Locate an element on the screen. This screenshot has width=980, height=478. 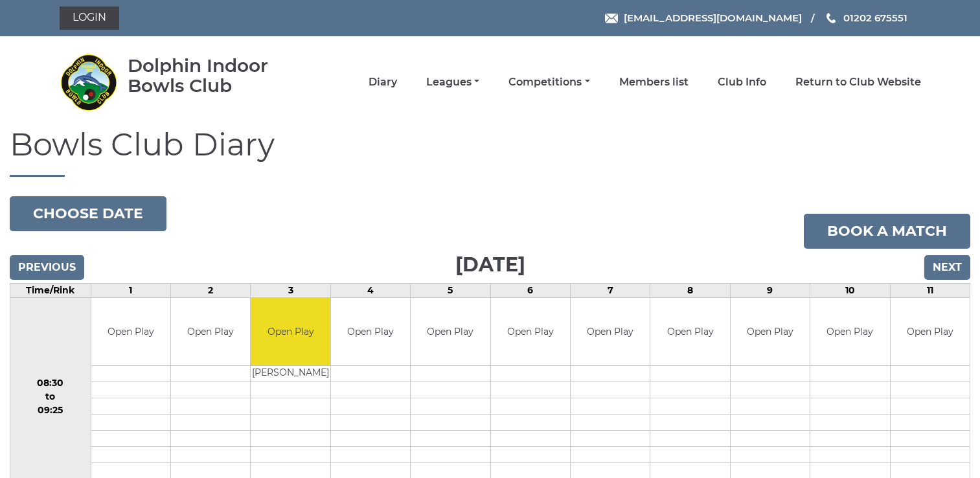
td: 6 is located at coordinates (530, 290).